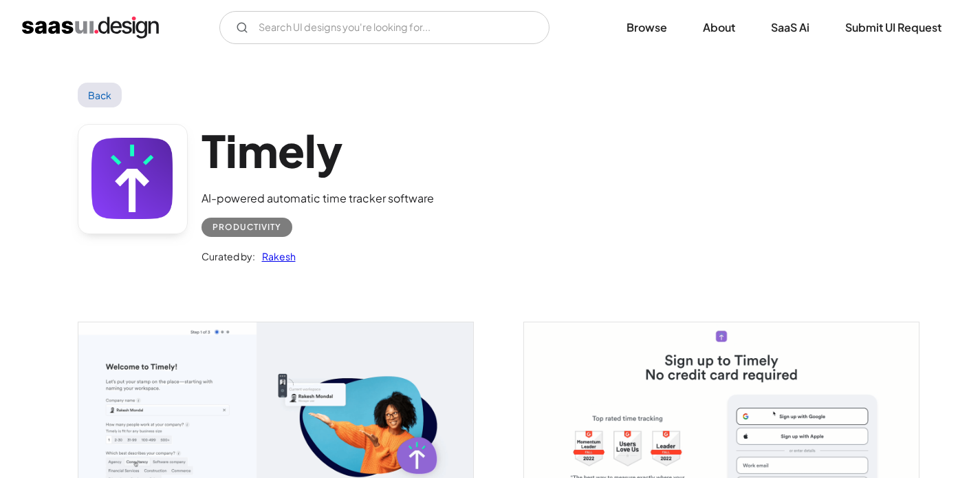 The image size is (980, 478). What do you see at coordinates (791, 27) in the screenshot?
I see `a: SaaS Ai` at bounding box center [791, 27].